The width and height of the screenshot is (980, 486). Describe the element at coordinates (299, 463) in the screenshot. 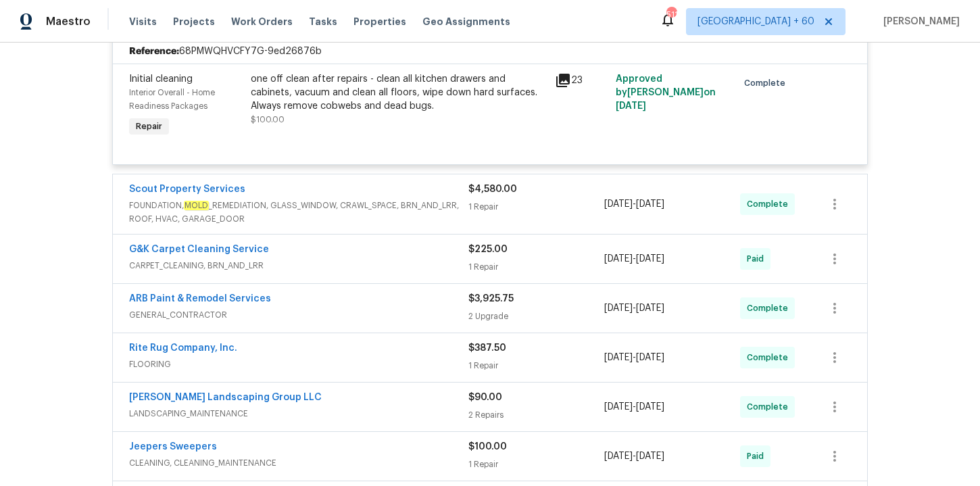

I see `span: CLEANING, CLEANING_MAINTENANCE` at that location.